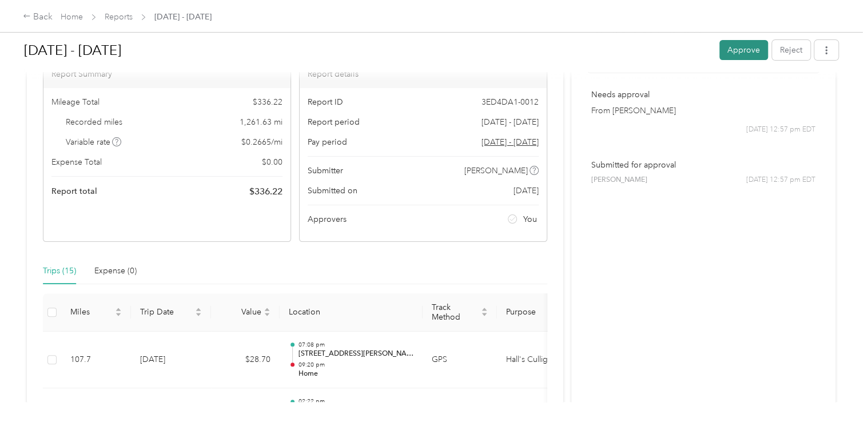  What do you see at coordinates (262, 142) in the screenshot?
I see `span: $ 0.2665 / mi` at bounding box center [262, 142].